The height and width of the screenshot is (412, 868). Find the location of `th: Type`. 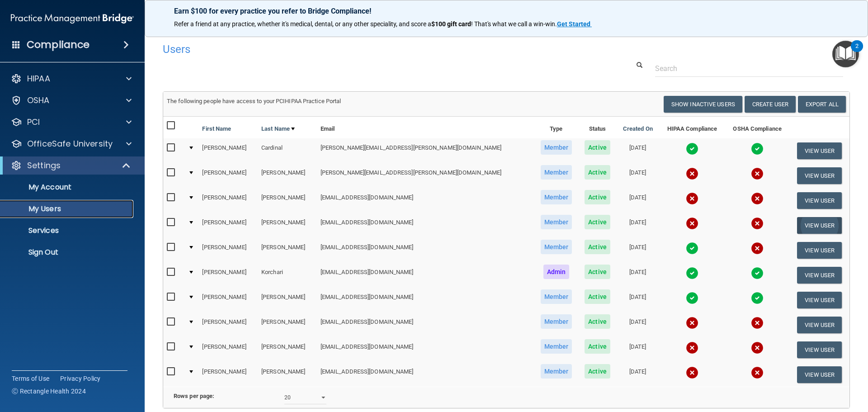

th: Type is located at coordinates (556, 128).